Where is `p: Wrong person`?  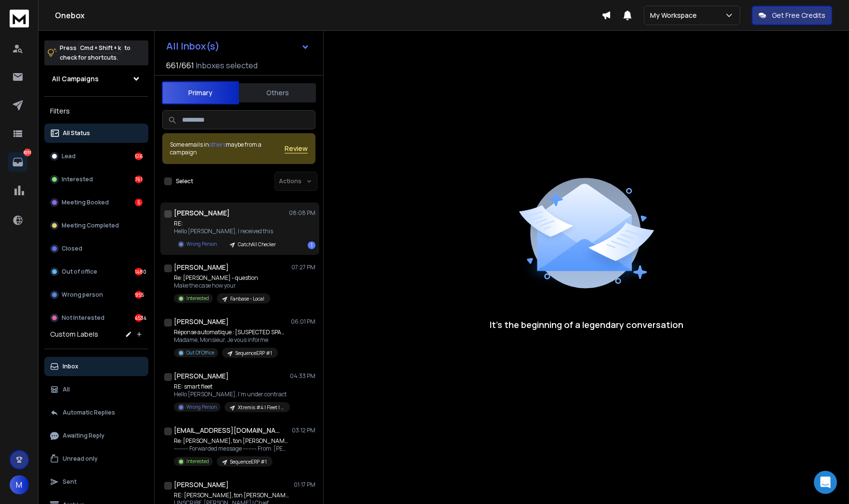 p: Wrong person is located at coordinates (82, 295).